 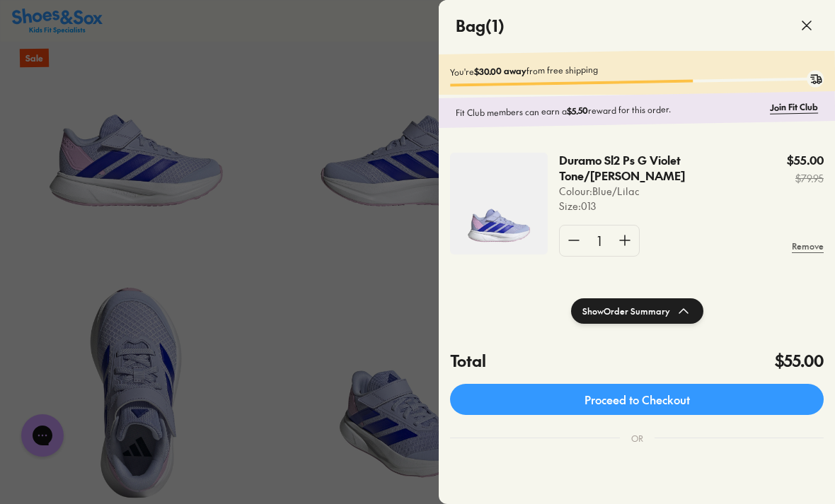 What do you see at coordinates (499, 204) in the screenshot?
I see `img: 4-524415.jpg` at bounding box center [499, 204].